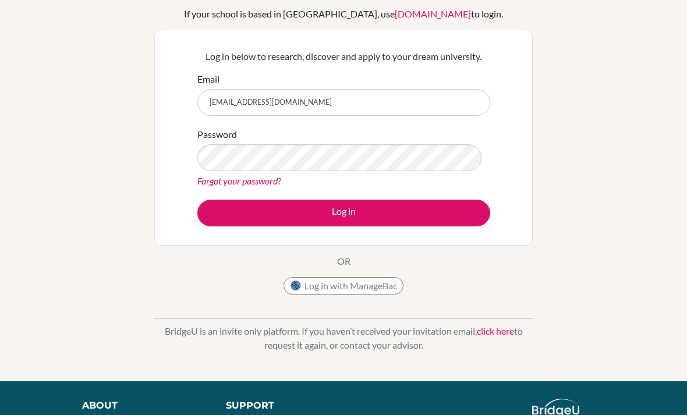 This screenshot has width=687, height=415. Describe the element at coordinates (208, 79) in the screenshot. I see `label: Email` at that location.